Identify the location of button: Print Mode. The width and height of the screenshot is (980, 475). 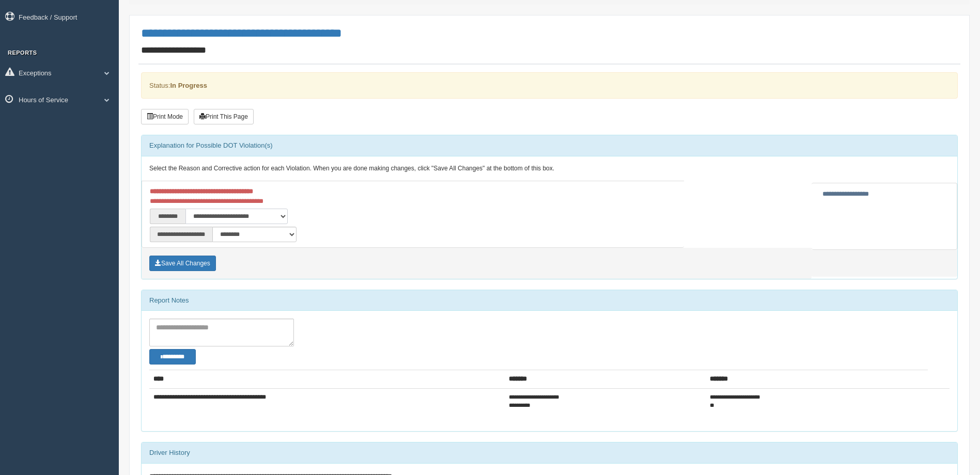
(165, 117).